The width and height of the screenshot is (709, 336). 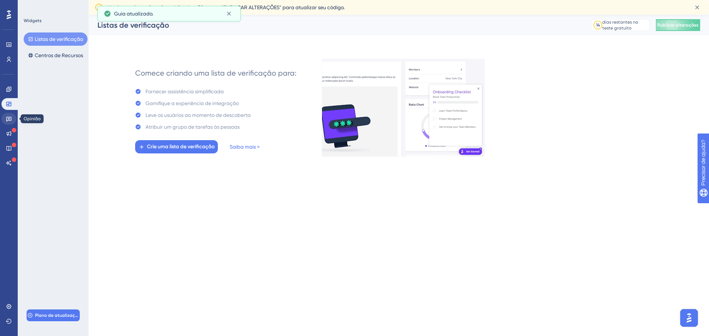 I want to click on button: Listas de verificação, so click(x=55, y=39).